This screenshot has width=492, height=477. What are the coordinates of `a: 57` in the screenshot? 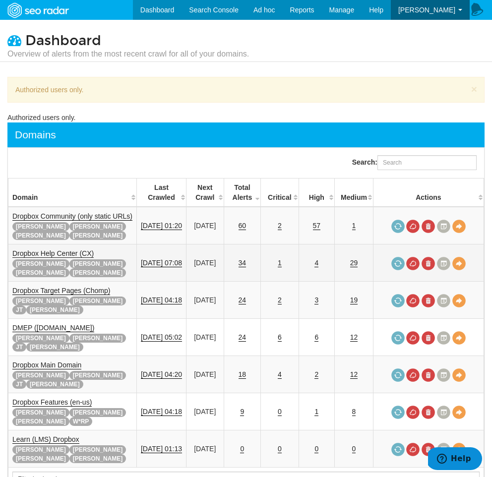 It's located at (317, 226).